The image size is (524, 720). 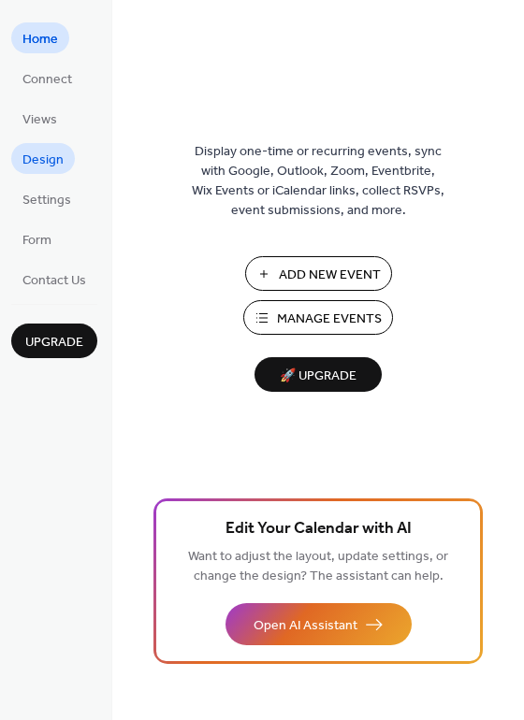 What do you see at coordinates (318, 567) in the screenshot?
I see `span: Want to adjust the layout, update settings, or change the design? The assistant can help.` at bounding box center [318, 567].